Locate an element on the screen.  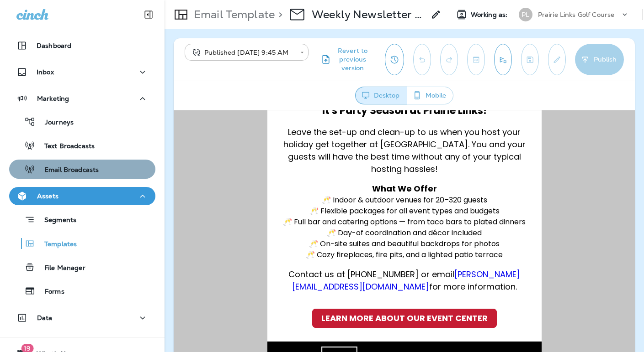
strong: LEARN MORE ABOUT OUR EVENT CENTER is located at coordinates (231, 208).